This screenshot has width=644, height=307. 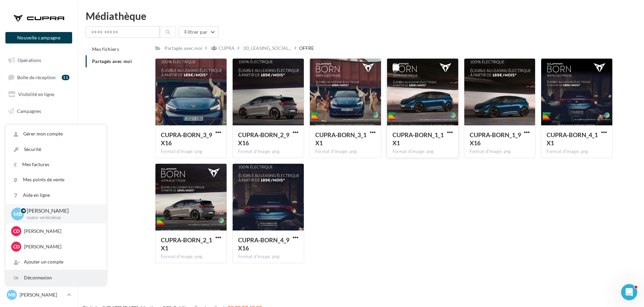 What do you see at coordinates (418, 139) in the screenshot?
I see `span: CUPRA-BORN_1_1X1` at bounding box center [418, 139].